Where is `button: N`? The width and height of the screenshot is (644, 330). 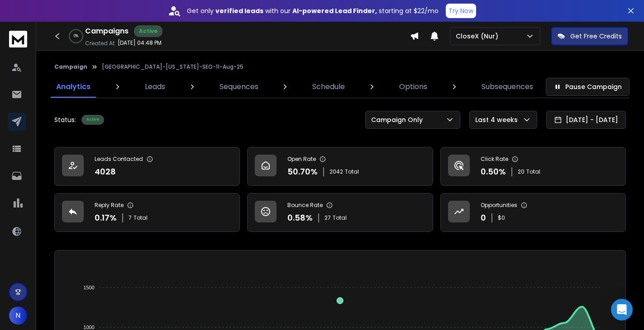
button: N is located at coordinates (18, 316).